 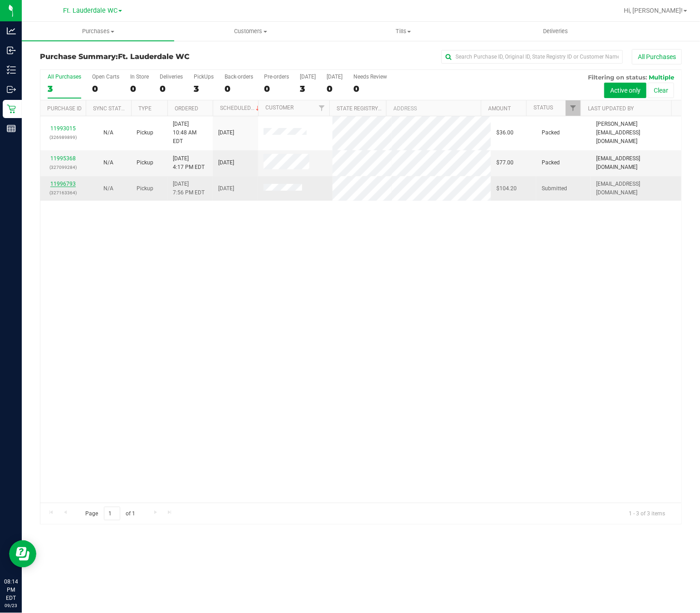 I want to click on span: Deliveries, so click(x=556, y=31).